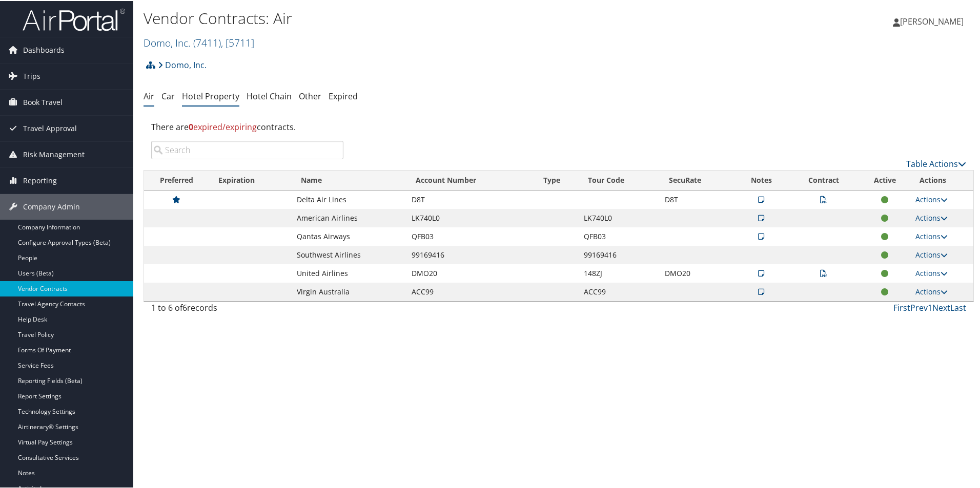  What do you see at coordinates (43, 101) in the screenshot?
I see `span: Book Travel` at bounding box center [43, 101].